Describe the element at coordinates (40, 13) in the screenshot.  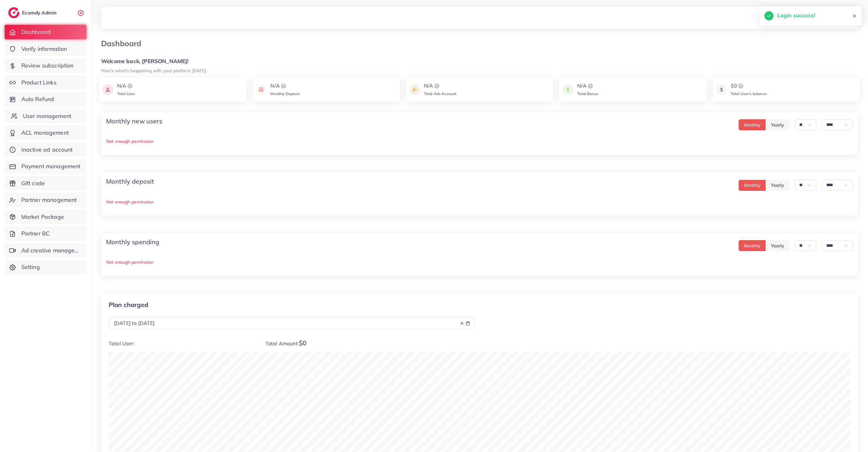
I see `h2: Ecomdy Admin` at that location.